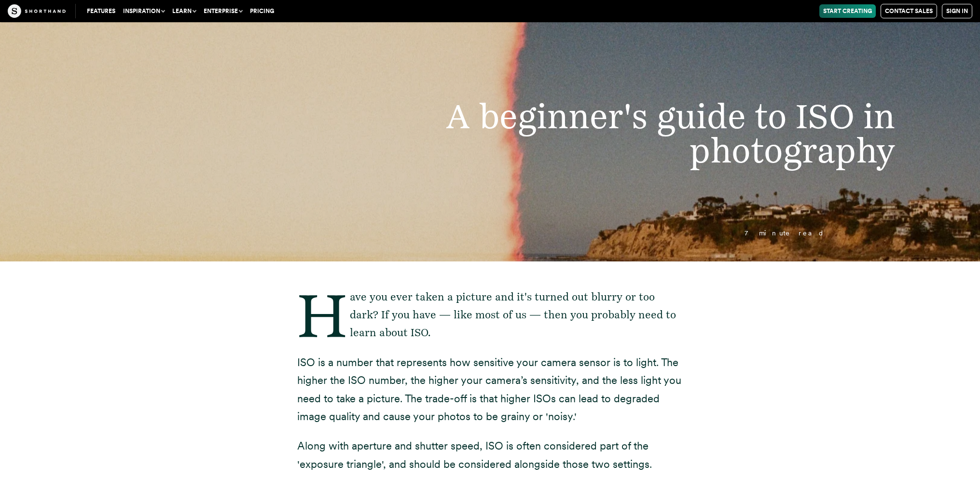 This screenshot has width=980, height=478. What do you see at coordinates (490, 315) in the screenshot?
I see `p: Have you ever taken a picture and it's turned out blurry or too dark? If you have — like most of ...` at bounding box center [490, 315].